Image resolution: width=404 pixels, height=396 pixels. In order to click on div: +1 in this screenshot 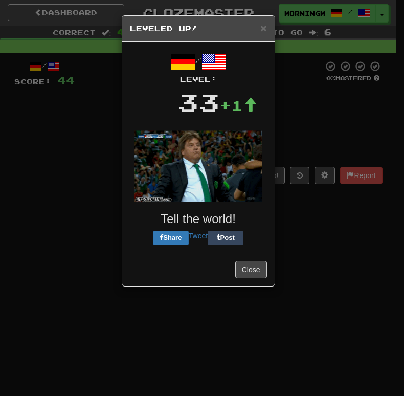, I will do `click(238, 105)`.